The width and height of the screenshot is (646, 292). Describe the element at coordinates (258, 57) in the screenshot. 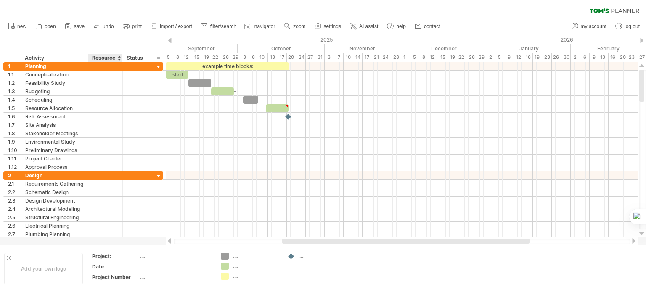

I see `div: 6 - 10` at that location.